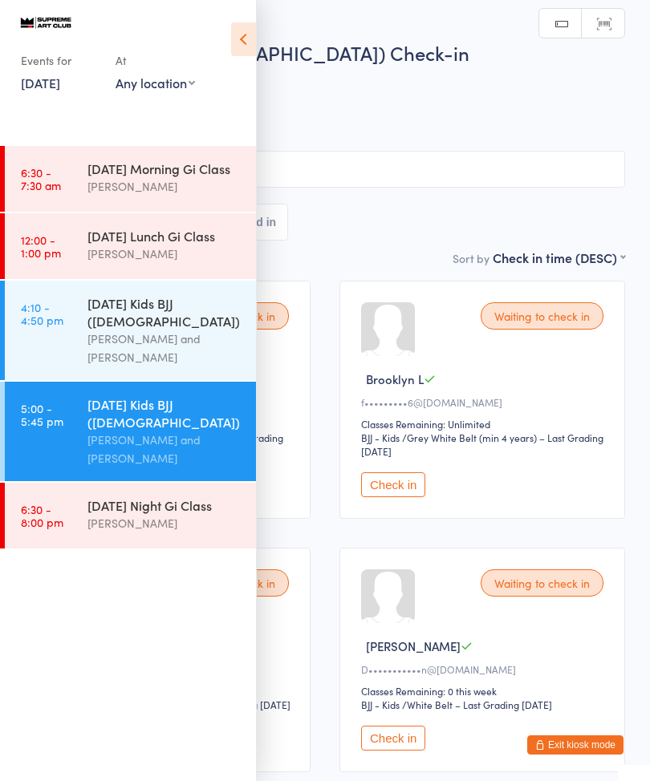  I want to click on time: 4:10 - 4:50 pm, so click(42, 314).